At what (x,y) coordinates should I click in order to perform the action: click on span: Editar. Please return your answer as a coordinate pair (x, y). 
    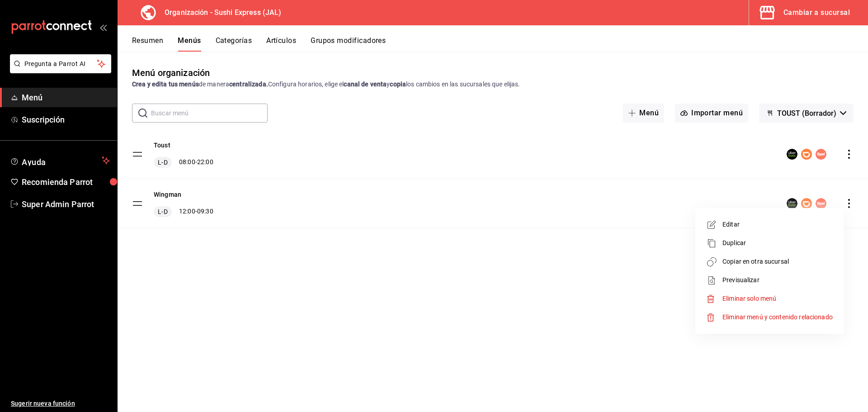
    Looking at the image, I should click on (778, 225).